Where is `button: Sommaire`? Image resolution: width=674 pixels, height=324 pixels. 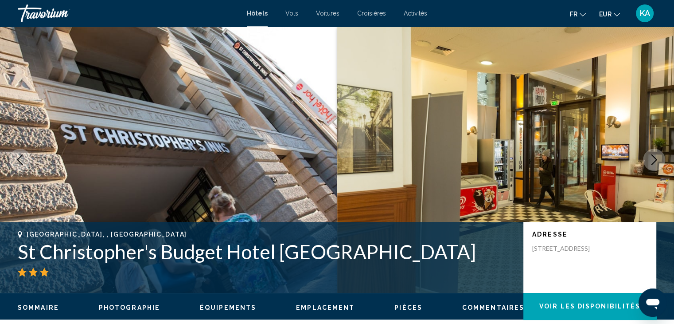
button: Sommaire is located at coordinates (38, 307).